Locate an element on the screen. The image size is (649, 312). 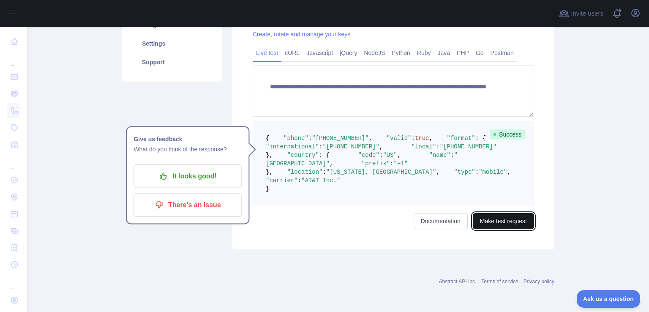
p: It looks good! is located at coordinates (188, 176).